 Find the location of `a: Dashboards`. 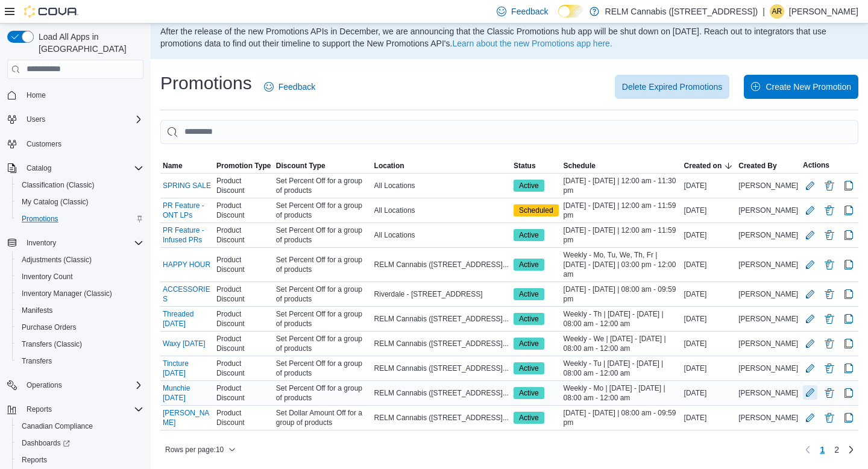

a: Dashboards is located at coordinates (46, 443).